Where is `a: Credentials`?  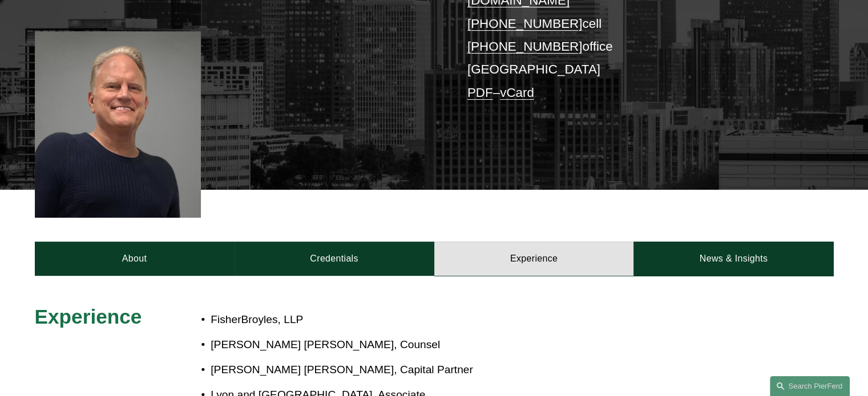
a: Credentials is located at coordinates (334, 259).